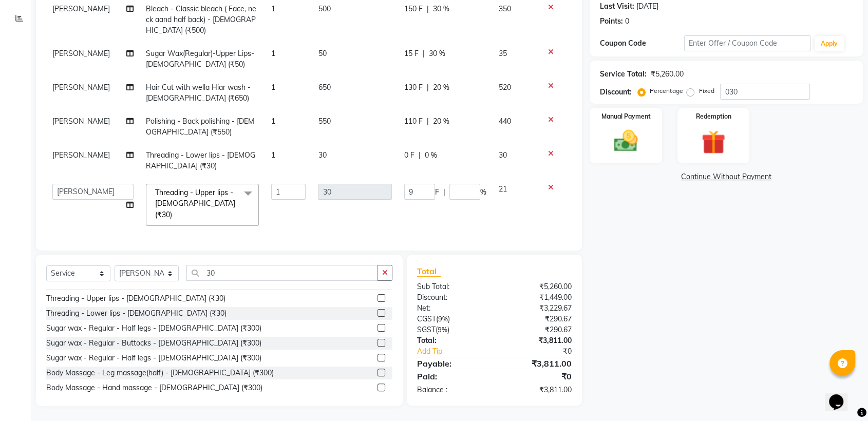 This screenshot has height=421, width=868. What do you see at coordinates (829, 43) in the screenshot?
I see `button: Apply` at bounding box center [829, 43].